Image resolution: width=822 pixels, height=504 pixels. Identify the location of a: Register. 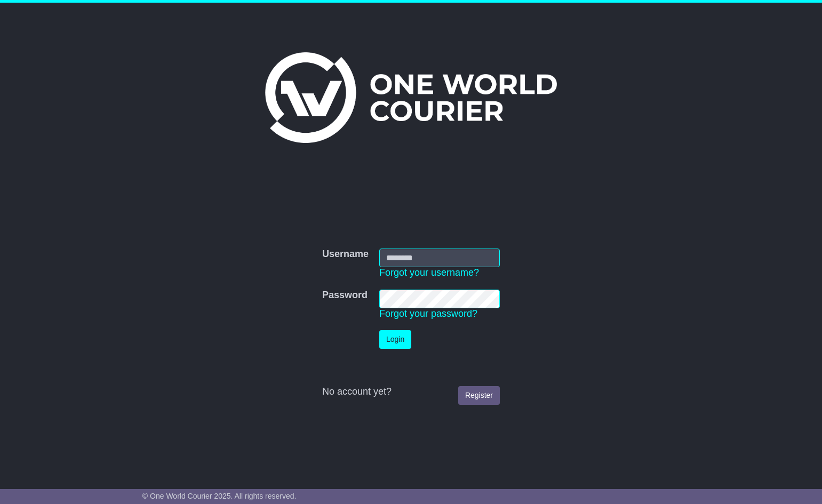
(479, 395).